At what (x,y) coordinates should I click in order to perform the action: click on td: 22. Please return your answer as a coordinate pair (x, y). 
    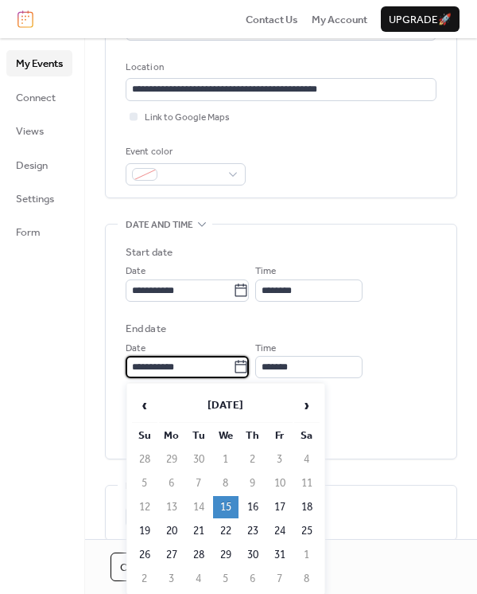
    Looking at the image, I should click on (226, 531).